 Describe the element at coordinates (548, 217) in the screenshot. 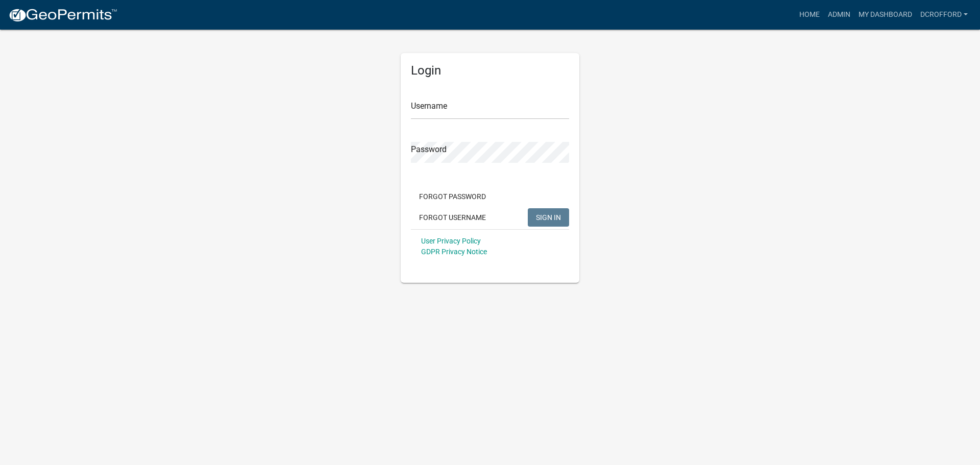

I see `span: SIGN IN` at that location.